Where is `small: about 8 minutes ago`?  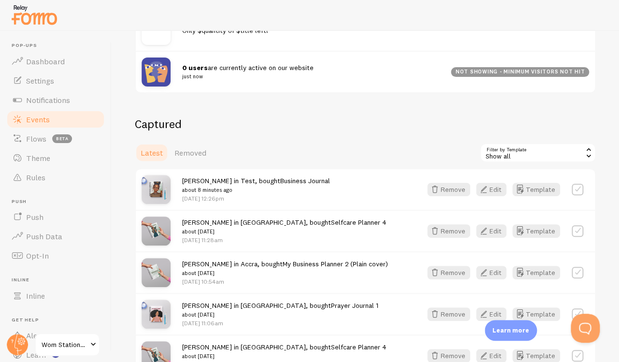
small: about 8 minutes ago is located at coordinates (256, 190).